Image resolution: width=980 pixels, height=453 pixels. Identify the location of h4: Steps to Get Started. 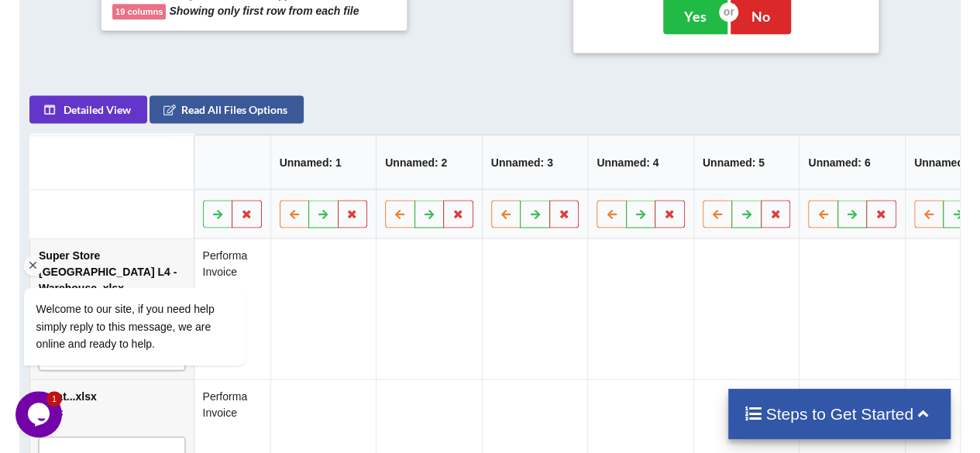
(839, 414).